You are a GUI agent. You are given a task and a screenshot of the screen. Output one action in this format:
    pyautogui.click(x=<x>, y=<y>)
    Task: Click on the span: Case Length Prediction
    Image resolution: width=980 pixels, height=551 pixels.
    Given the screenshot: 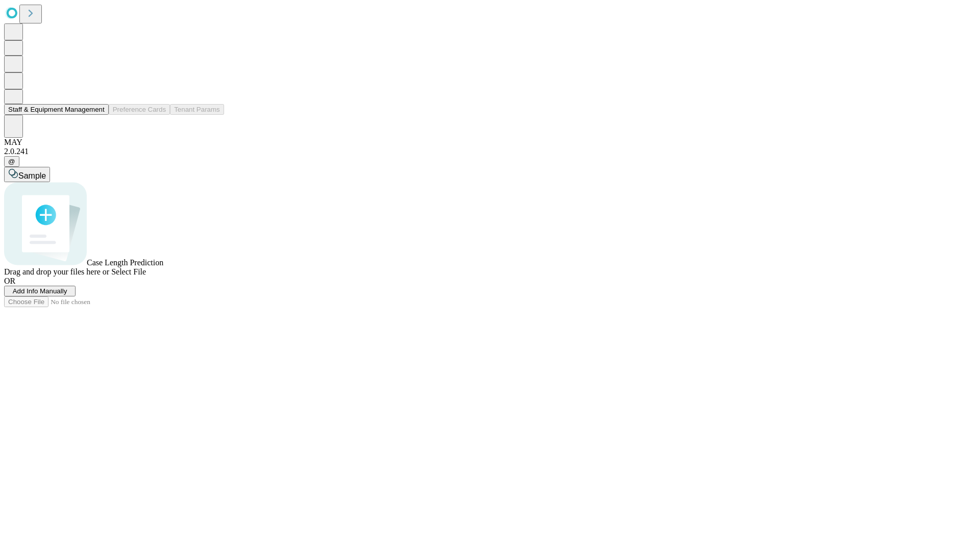 What is the action you would take?
    pyautogui.click(x=125, y=262)
    